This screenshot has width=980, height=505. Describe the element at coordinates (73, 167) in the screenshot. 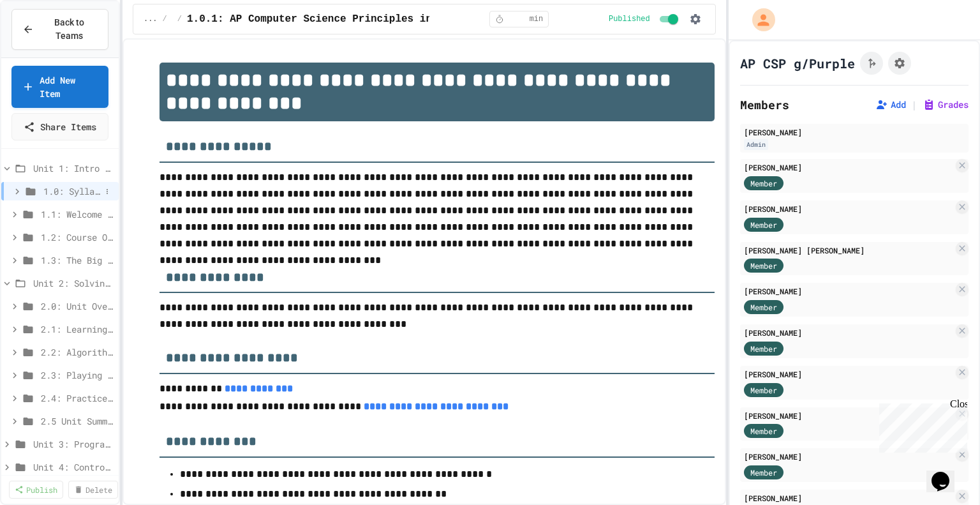

I see `span: Unit 1: Intro to Computer Science` at that location.